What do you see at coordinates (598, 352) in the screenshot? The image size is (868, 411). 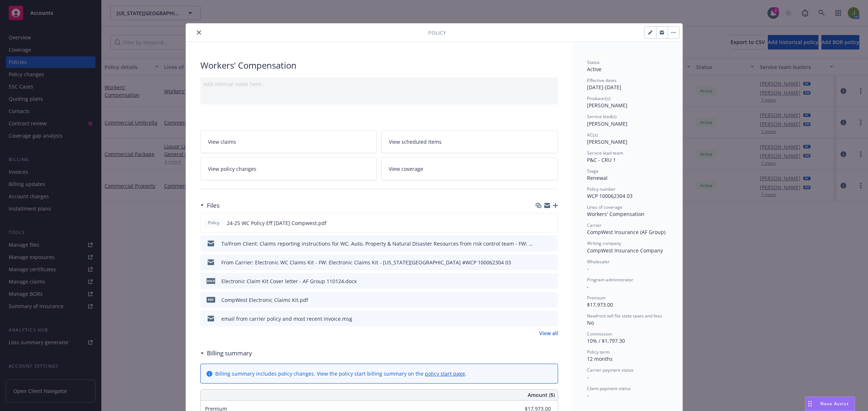 I see `span: Policy term` at bounding box center [598, 352].